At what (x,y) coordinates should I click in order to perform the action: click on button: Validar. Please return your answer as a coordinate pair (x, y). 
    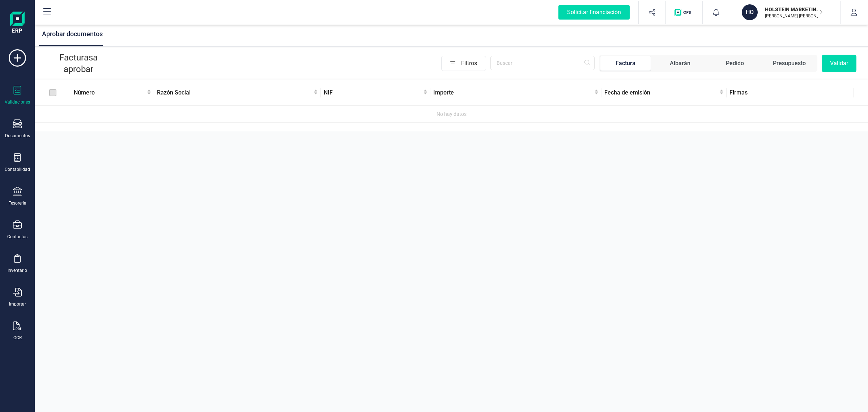
    Looking at the image, I should click on (839, 63).